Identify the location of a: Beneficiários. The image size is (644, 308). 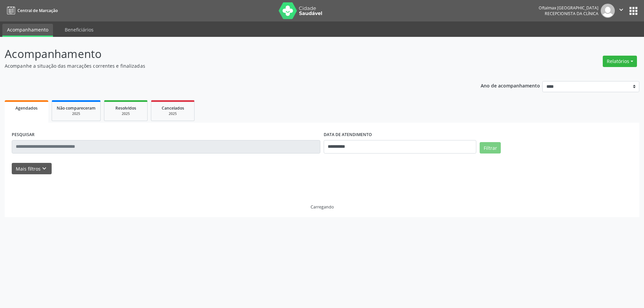
(79, 29).